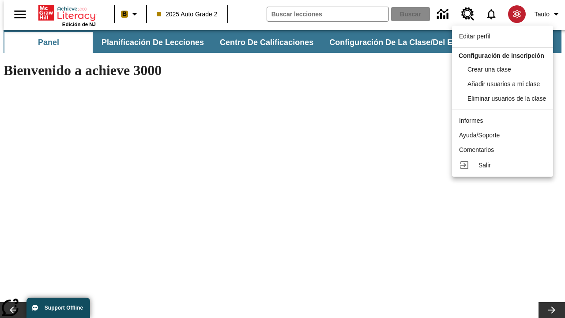  Describe the element at coordinates (484, 165) in the screenshot. I see `span: Salir` at that location.